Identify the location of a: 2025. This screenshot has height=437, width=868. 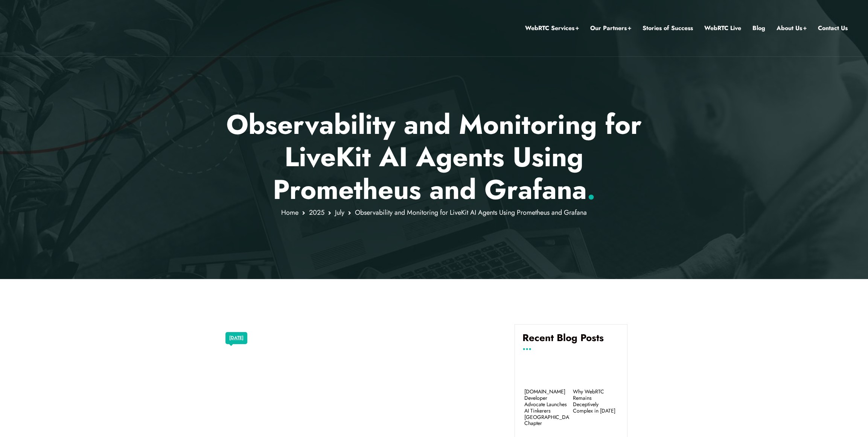
(316, 213).